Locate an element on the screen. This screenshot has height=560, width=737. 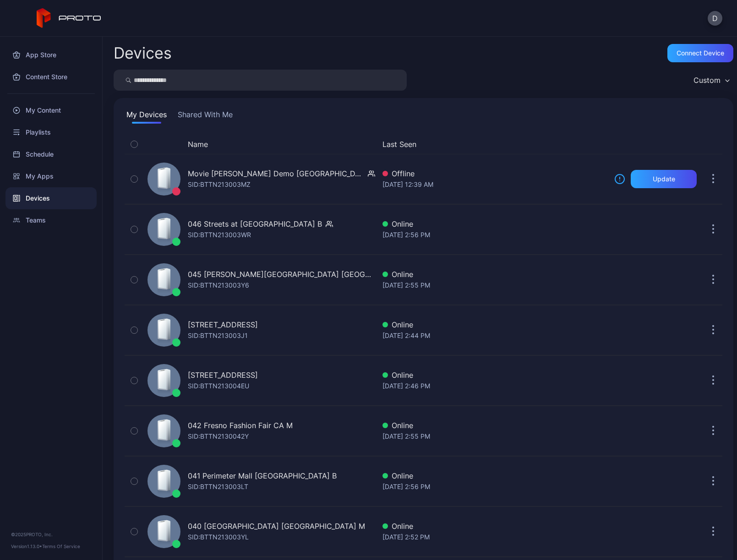
button: My Devices is located at coordinates (146, 116).